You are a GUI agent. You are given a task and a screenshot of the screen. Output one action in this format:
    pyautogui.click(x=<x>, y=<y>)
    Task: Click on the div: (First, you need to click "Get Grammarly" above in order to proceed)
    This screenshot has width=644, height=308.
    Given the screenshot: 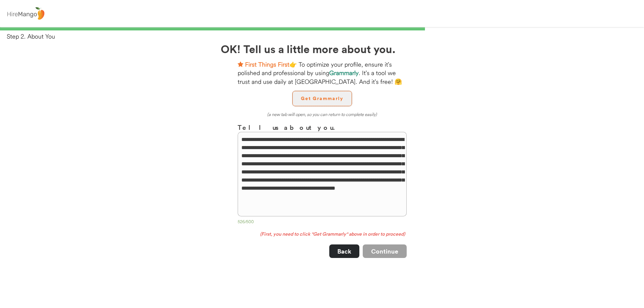 What is the action you would take?
    pyautogui.click(x=322, y=234)
    